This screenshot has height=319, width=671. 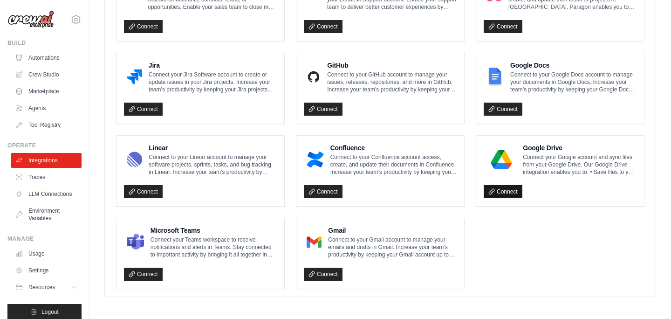 What do you see at coordinates (212, 148) in the screenshot?
I see `h4: Linear` at bounding box center [212, 148].